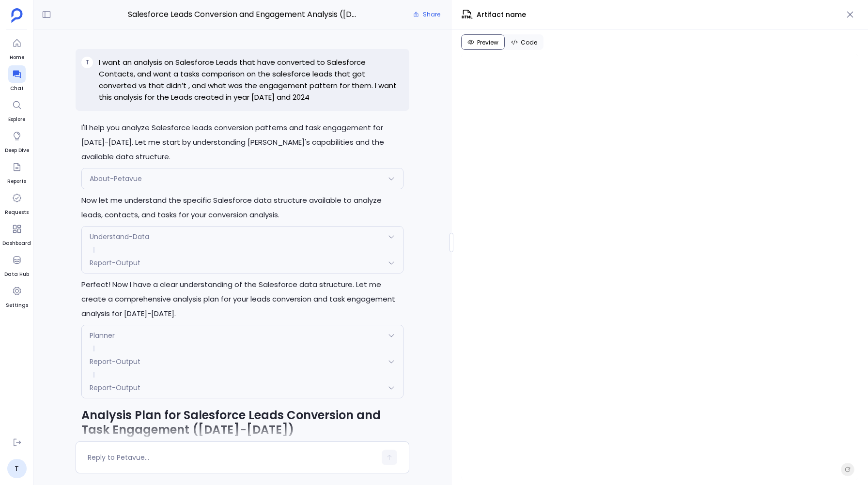  Describe the element at coordinates (17, 151) in the screenshot. I see `span: Deep Dive` at that location.